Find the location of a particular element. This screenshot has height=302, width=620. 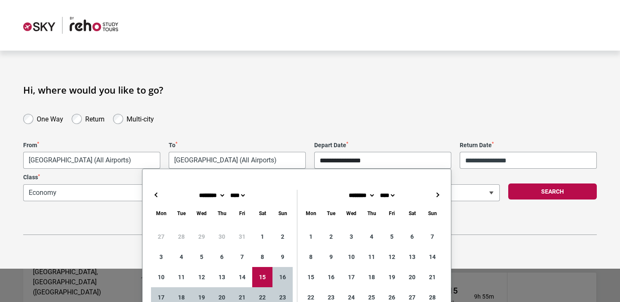

div: 21 is located at coordinates (433, 277).